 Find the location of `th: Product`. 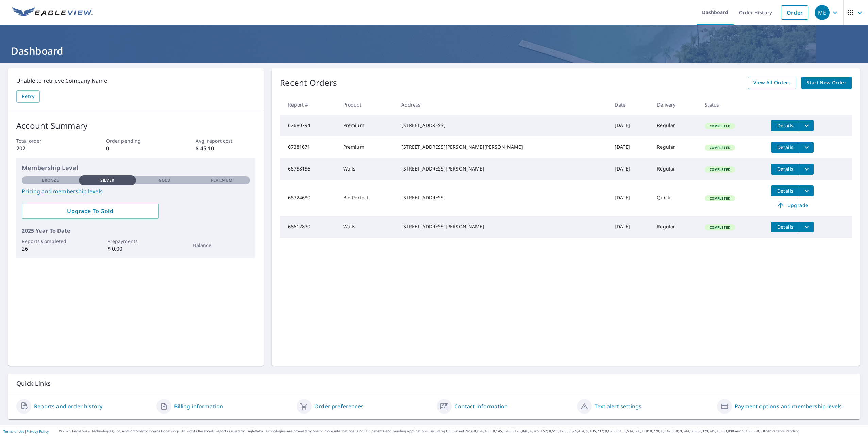

th: Product is located at coordinates (367, 104).